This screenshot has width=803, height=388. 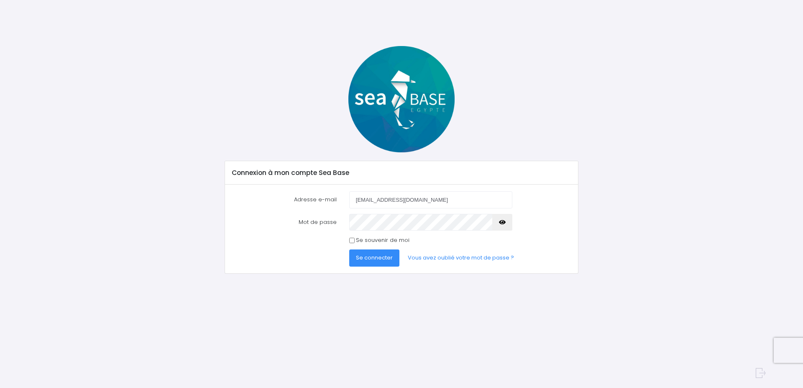 What do you see at coordinates (374, 257) in the screenshot?
I see `span: Se connecter` at bounding box center [374, 257].